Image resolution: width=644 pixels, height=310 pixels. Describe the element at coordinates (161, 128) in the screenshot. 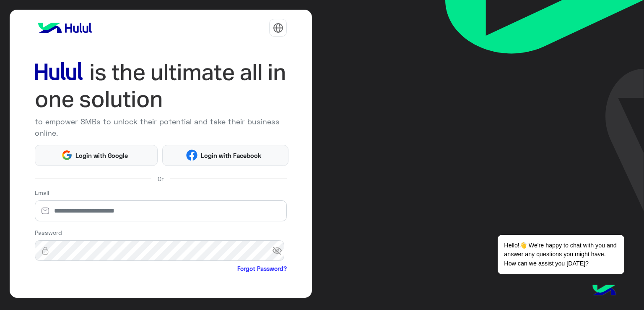

I see `p: to empower SMBs to unlock their potential and take their business online.` at that location.